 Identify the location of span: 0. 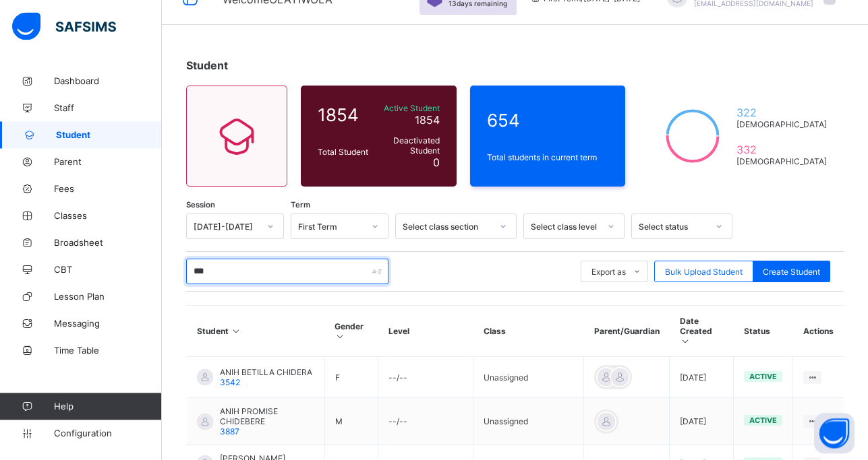
(436, 162).